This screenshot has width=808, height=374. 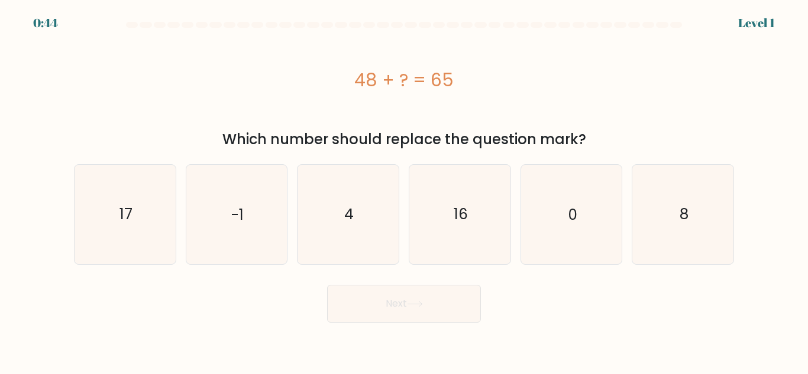 What do you see at coordinates (404, 80) in the screenshot?
I see `div: 48 + ? = 65` at bounding box center [404, 80].